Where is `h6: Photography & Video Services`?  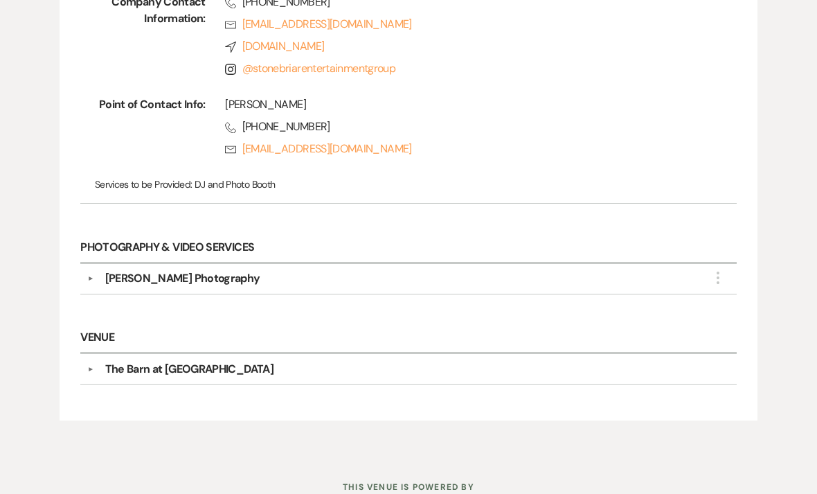
h6: Photography & Video Services is located at coordinates (409, 248).